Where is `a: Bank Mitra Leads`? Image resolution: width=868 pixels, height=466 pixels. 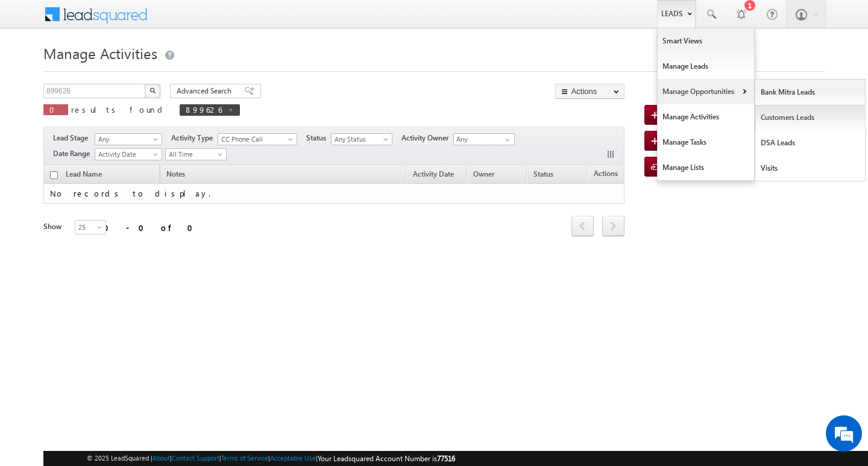
a: Bank Mitra Leads is located at coordinates (810, 92).